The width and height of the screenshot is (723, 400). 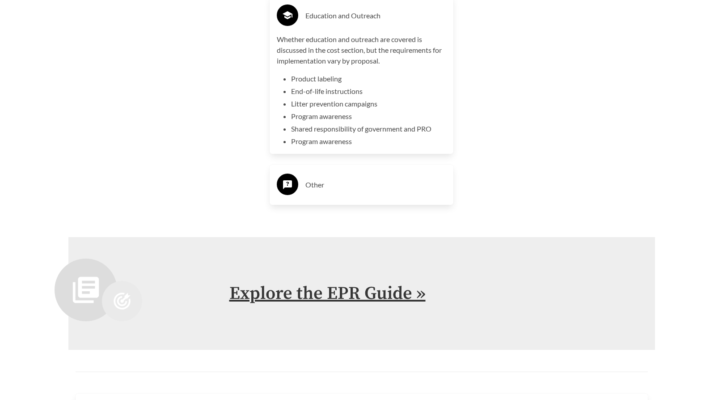 I want to click on h3: Other, so click(x=376, y=185).